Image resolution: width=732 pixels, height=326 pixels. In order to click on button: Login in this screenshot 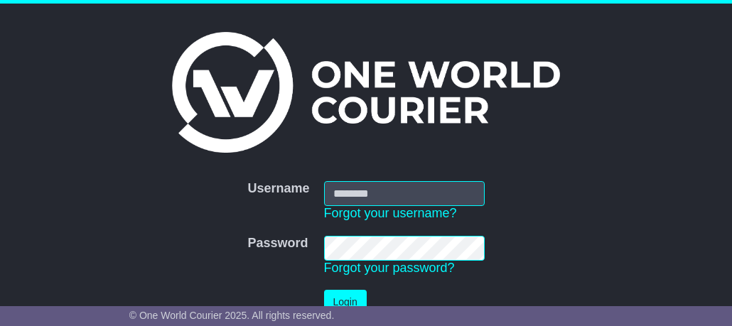, I will do `click(345, 302)`.